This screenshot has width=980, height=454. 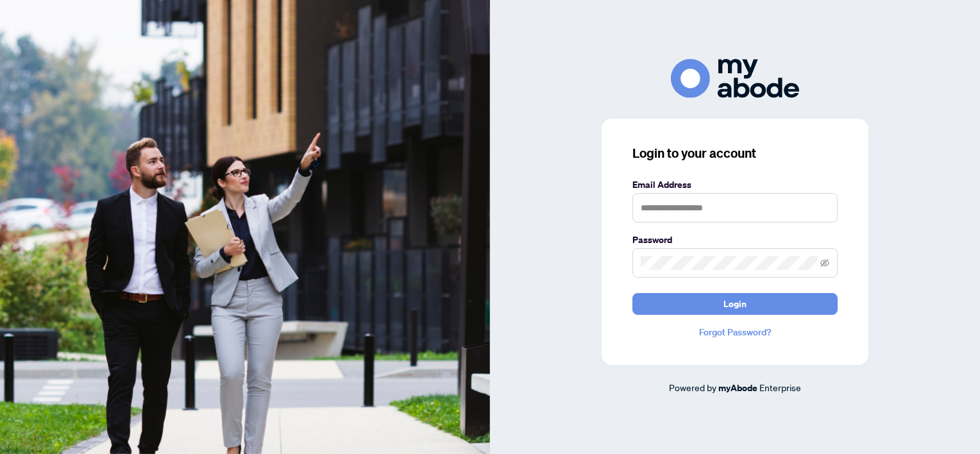 I want to click on h3: Login to your account, so click(x=735, y=153).